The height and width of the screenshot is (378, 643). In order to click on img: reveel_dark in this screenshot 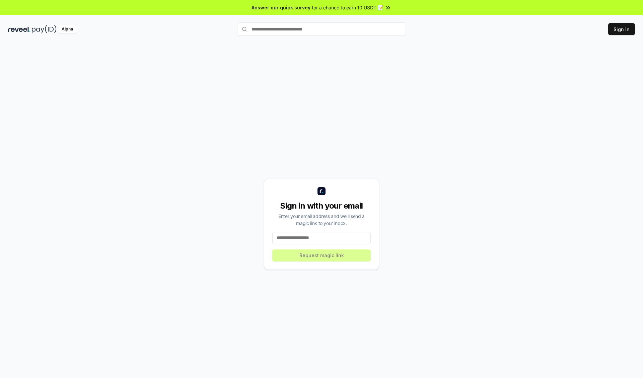, I will do `click(19, 29)`.